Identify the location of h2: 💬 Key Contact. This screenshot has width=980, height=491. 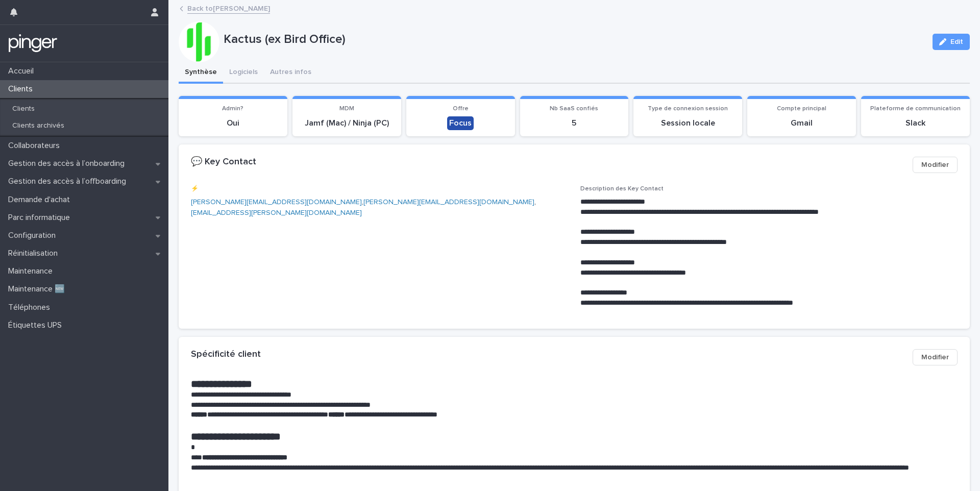
(223, 162).